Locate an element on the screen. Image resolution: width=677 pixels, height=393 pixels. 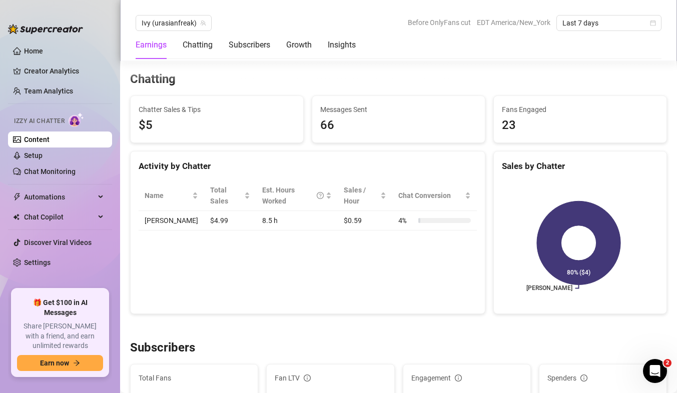
span: Izzy AI Chatter is located at coordinates (39, 121).